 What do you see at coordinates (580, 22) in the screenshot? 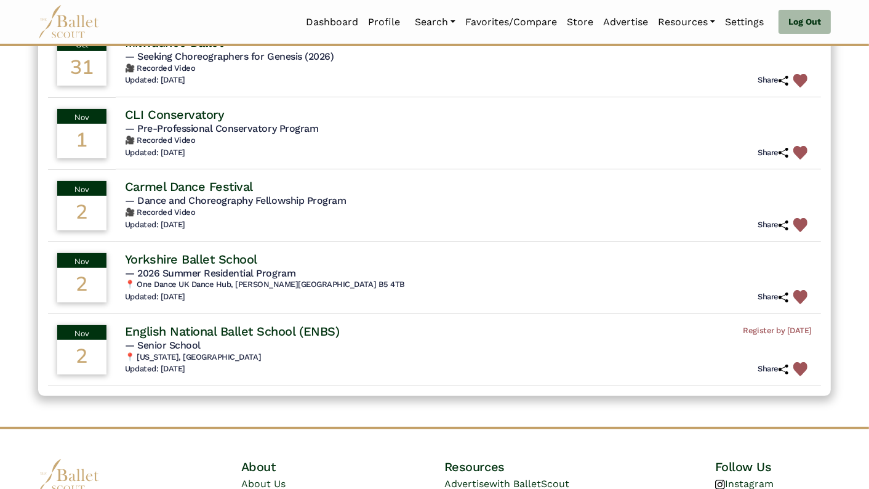
I see `a: Store` at bounding box center [580, 22].